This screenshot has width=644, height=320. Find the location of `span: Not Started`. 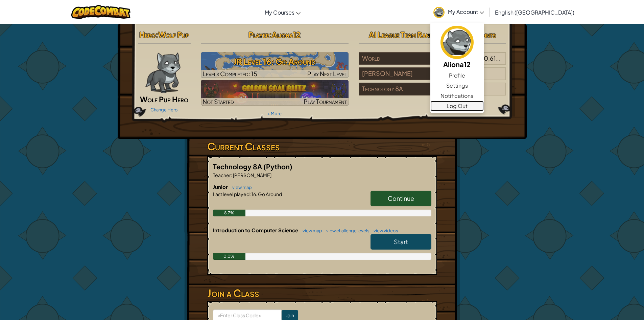

span: Not Started is located at coordinates (218, 101).